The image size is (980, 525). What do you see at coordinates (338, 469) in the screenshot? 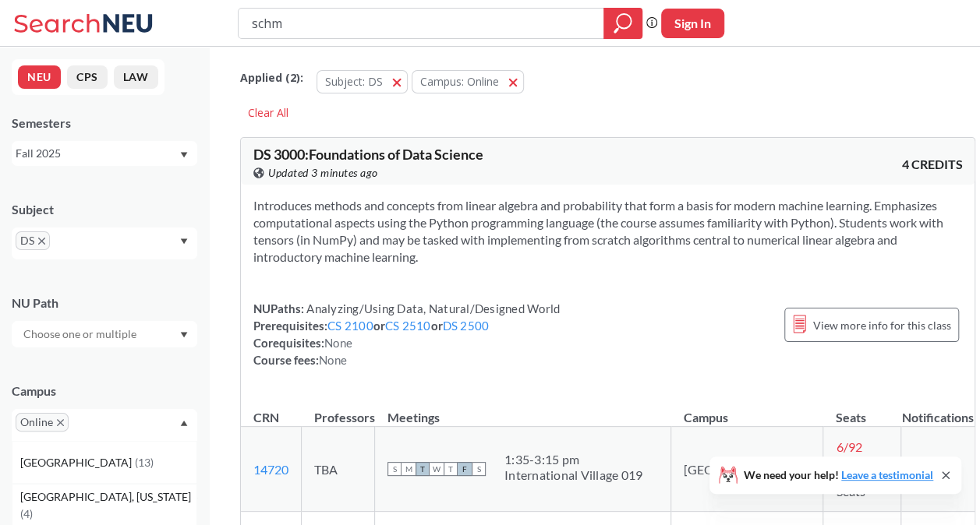
I see `td: TBA` at bounding box center [338, 469].